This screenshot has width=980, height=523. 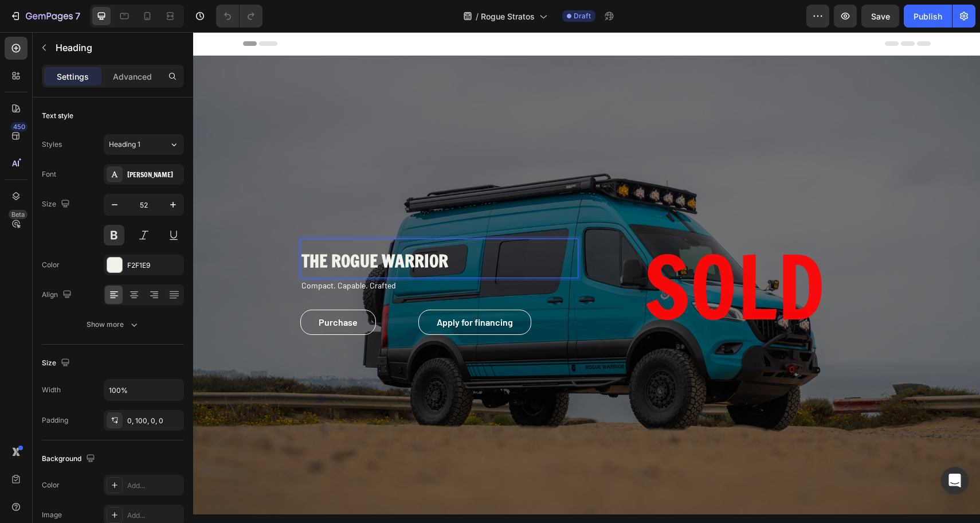 What do you see at coordinates (19, 127) in the screenshot?
I see `div: 450` at bounding box center [19, 127].